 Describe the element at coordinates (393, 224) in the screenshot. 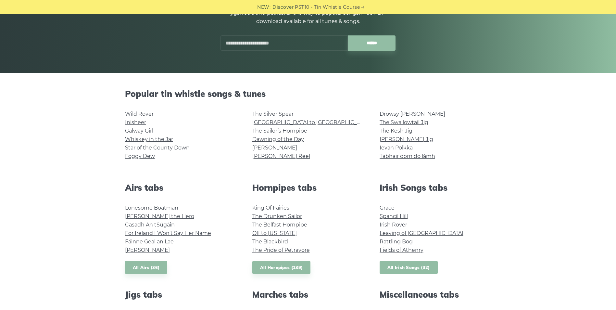

I see `a: Irish Rover` at that location.